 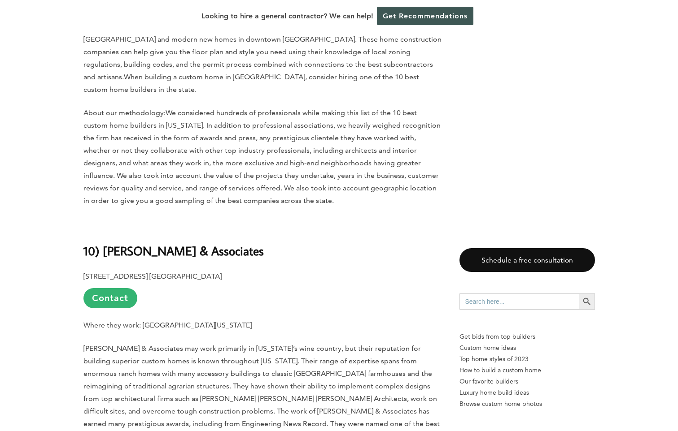 What do you see at coordinates (527, 348) in the screenshot?
I see `p: Custom home ideas` at bounding box center [527, 348].